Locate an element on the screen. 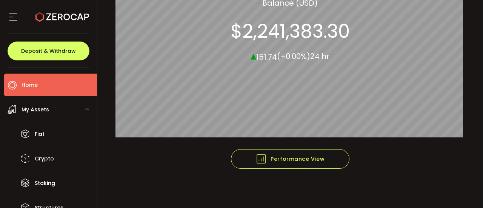  button: Performance View is located at coordinates (290, 159).